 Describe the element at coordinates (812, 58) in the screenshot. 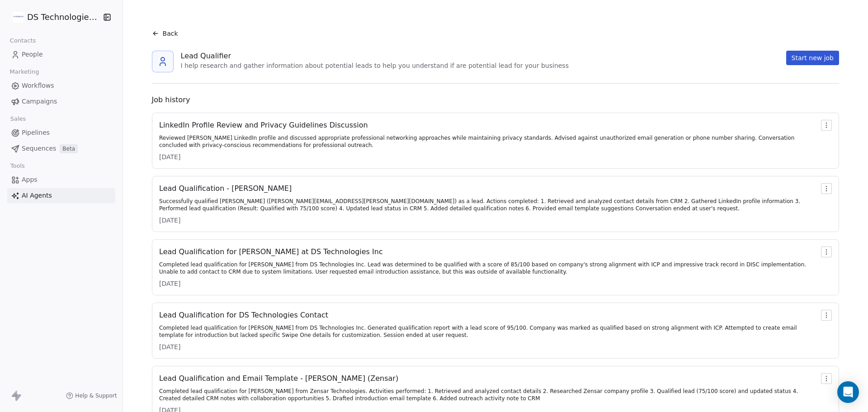

I see `button: Start new job` at that location.